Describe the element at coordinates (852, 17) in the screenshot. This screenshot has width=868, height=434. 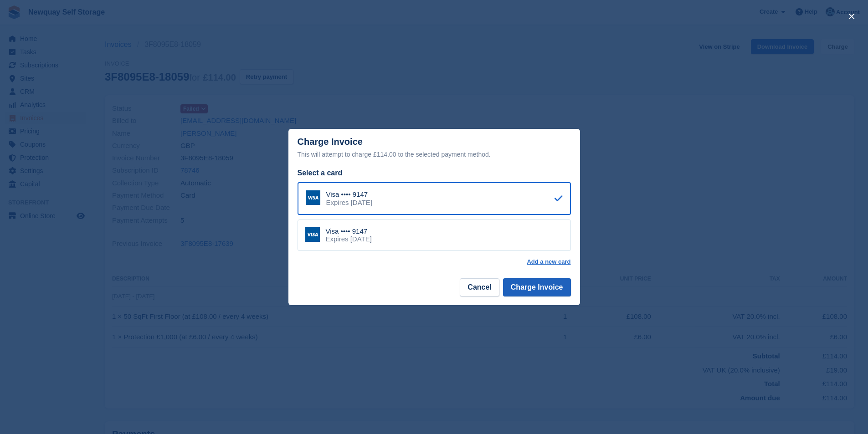
I see `button: close` at that location.